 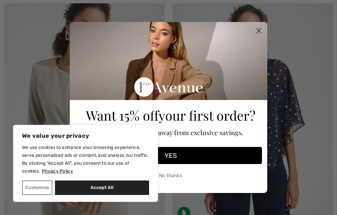 What do you see at coordinates (86, 164) in the screenshot?
I see `div: We value your privacy` at bounding box center [86, 164].